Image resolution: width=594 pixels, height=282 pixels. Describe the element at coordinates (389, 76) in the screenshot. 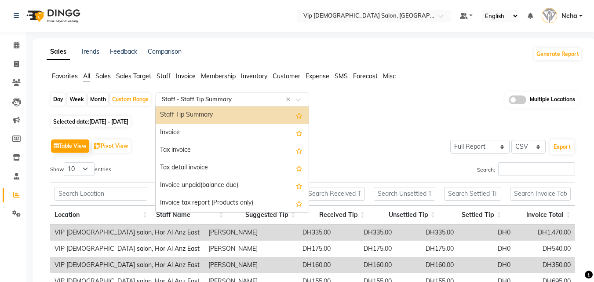

I see `span: Misc` at that location.